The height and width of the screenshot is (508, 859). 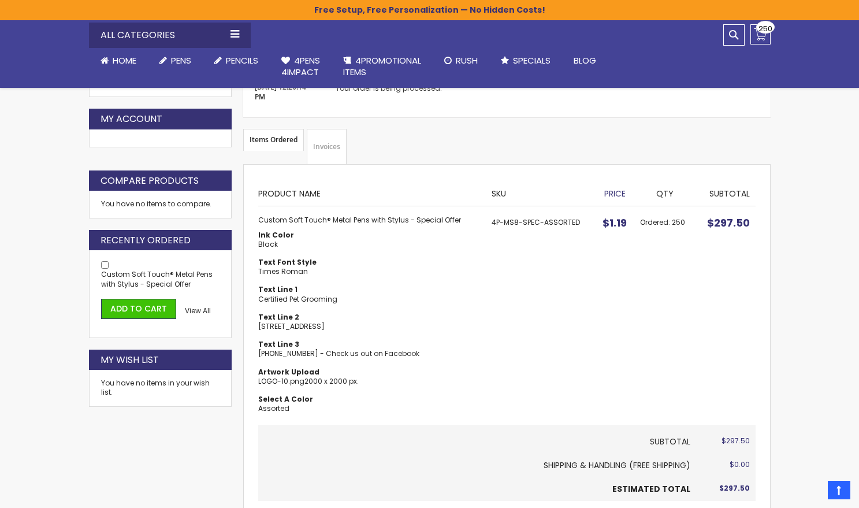 I want to click on div: All Categories, so click(x=170, y=35).